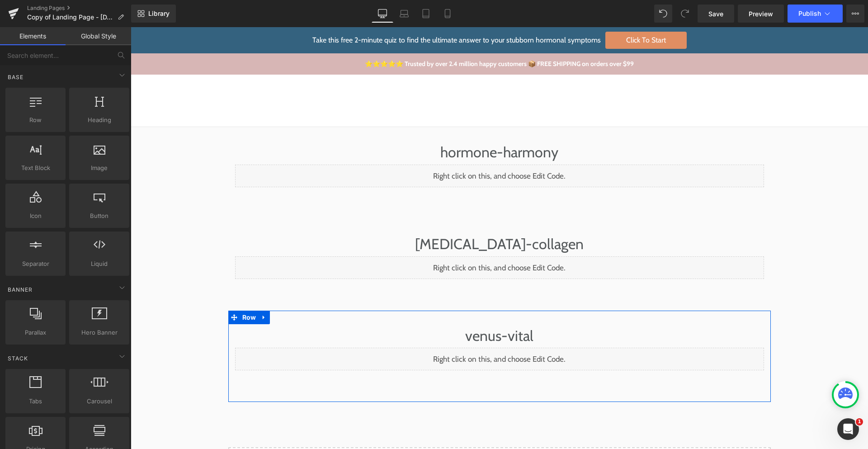  I want to click on span: Tabs, so click(35, 401).